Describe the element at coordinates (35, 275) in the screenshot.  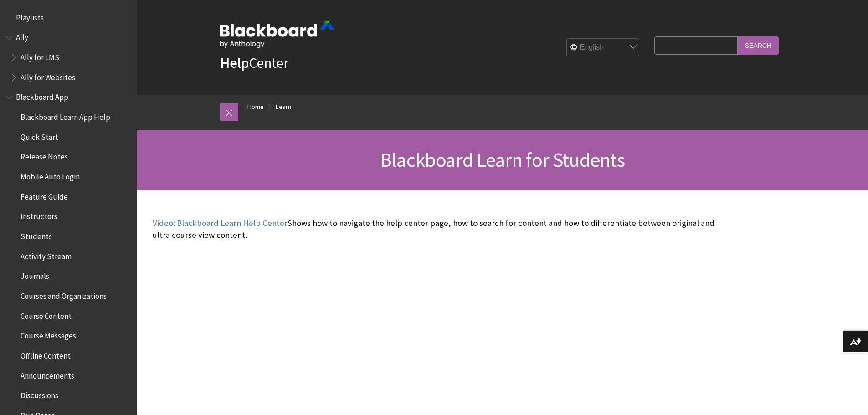
I see `span: Journals` at that location.